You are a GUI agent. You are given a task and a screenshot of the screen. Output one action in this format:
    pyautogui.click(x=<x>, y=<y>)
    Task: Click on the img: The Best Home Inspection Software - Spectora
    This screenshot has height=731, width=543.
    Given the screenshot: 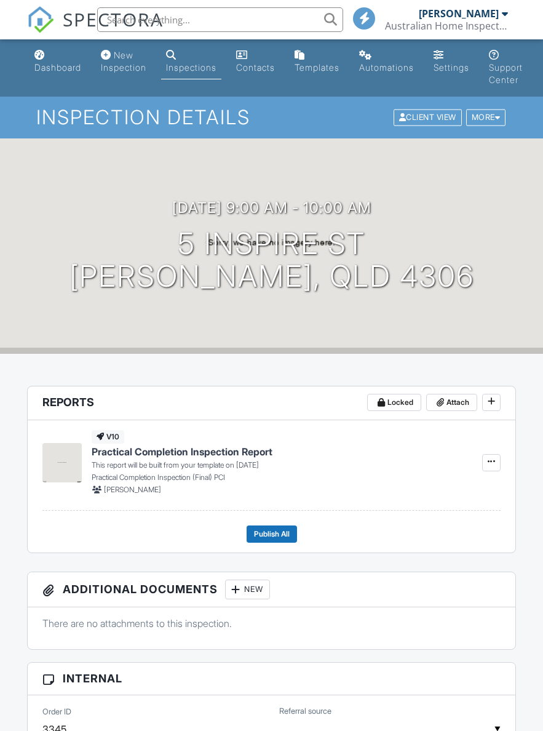 What is the action you would take?
    pyautogui.click(x=41, y=20)
    